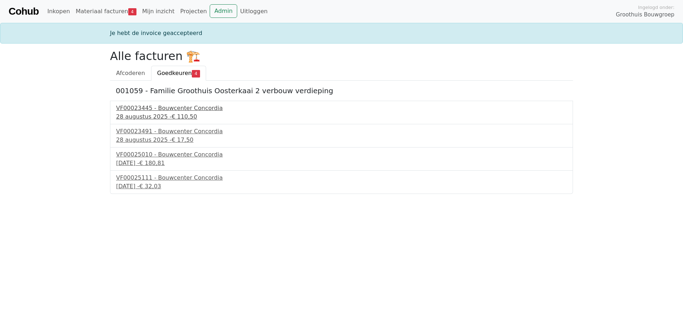 This screenshot has width=683, height=330. Describe the element at coordinates (158, 11) in the screenshot. I see `a: Mijn inzicht` at that location.